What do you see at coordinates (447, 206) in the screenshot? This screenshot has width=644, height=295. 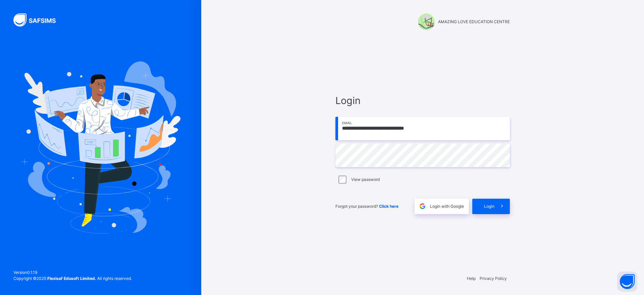 I see `span: Login with Google` at bounding box center [447, 206].